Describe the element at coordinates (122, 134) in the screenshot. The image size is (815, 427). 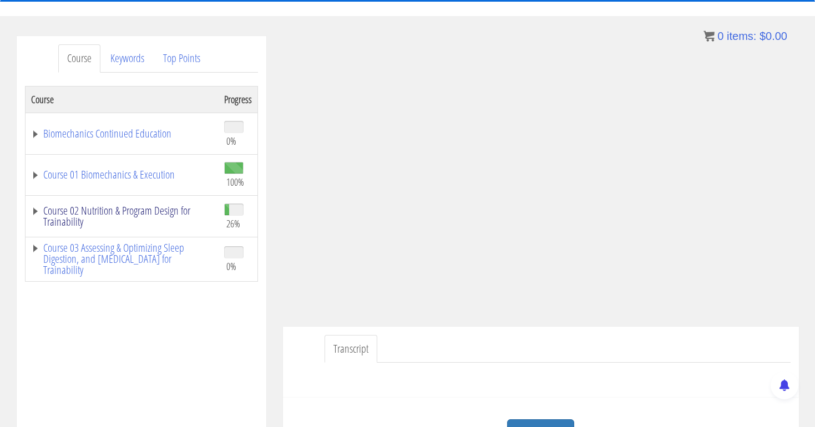
I see `a: Biomechanics Continued Education` at that location.